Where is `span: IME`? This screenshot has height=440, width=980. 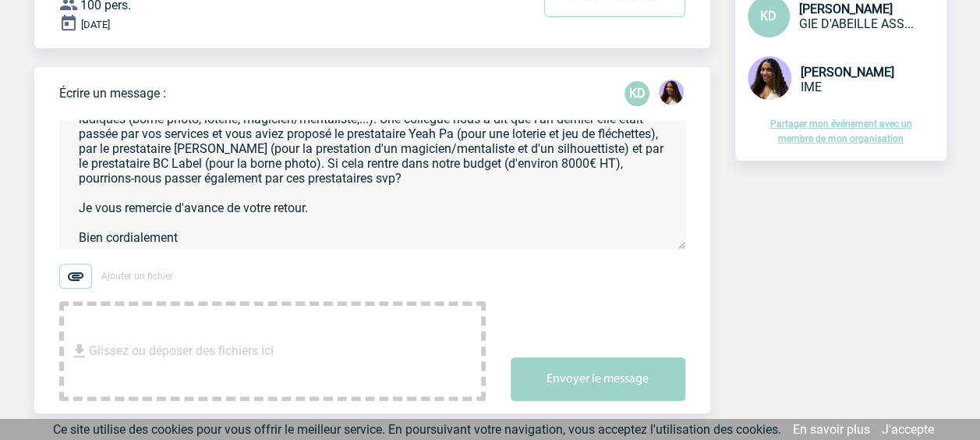 span: IME is located at coordinates (811, 87).